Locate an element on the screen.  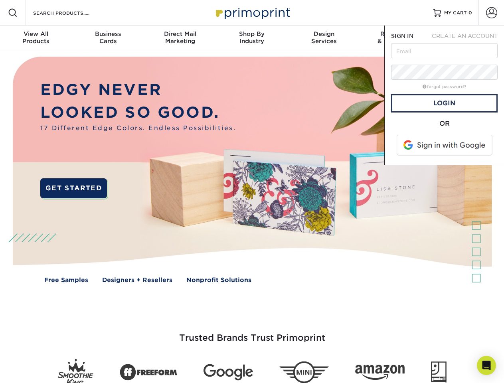
span: Design is located at coordinates (324, 34).